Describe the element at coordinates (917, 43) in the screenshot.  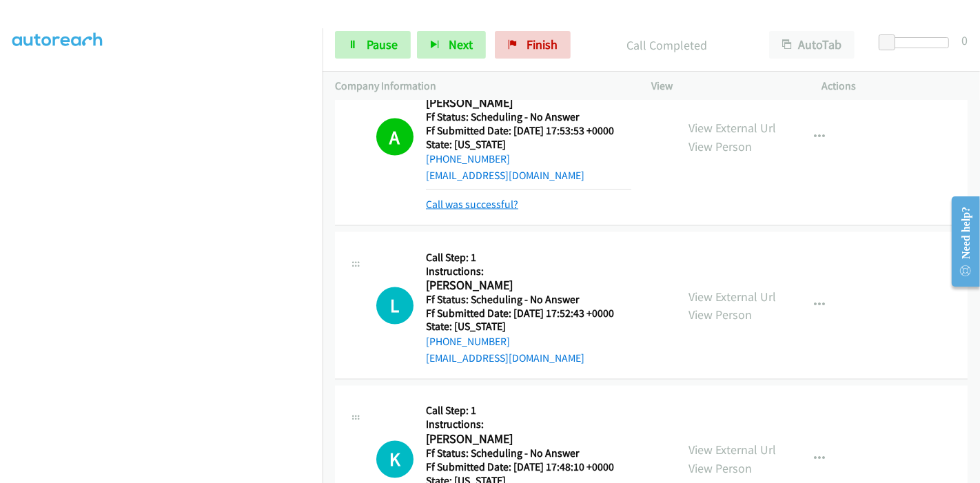
I see `div: Delay between calls (in seconds)` at that location.